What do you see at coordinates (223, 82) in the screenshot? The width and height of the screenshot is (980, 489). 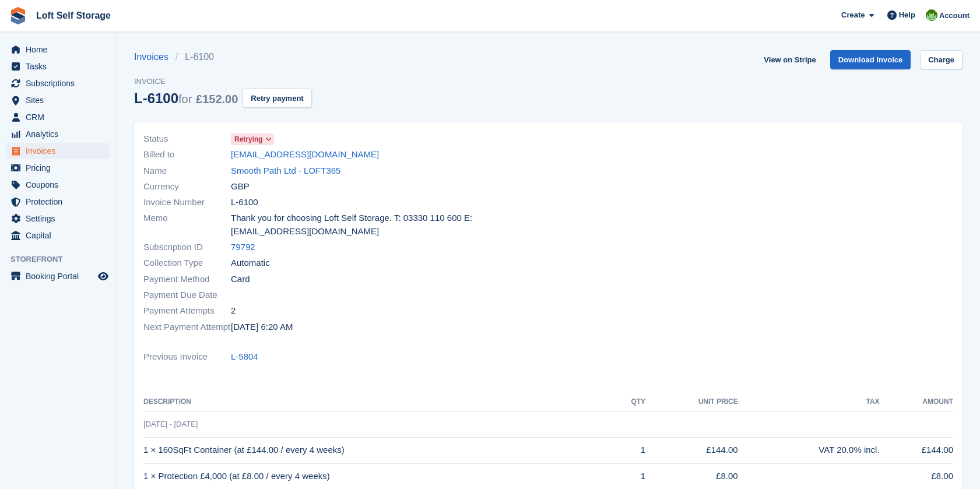 I see `span: Invoice` at bounding box center [223, 82].